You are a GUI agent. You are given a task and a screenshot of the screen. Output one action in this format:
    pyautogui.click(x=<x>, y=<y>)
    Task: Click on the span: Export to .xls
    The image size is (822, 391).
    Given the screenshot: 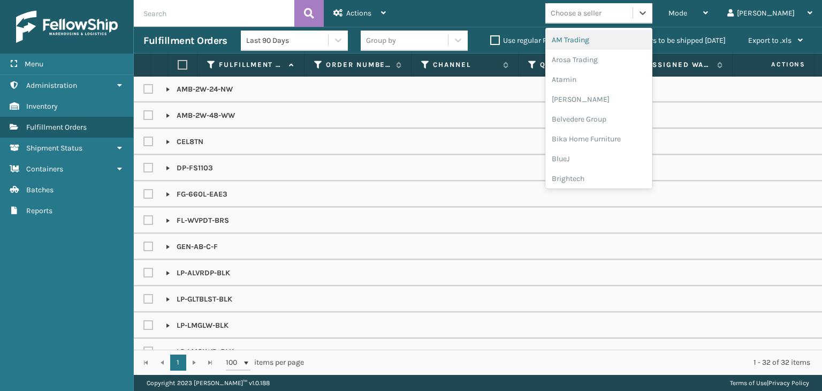 What is the action you would take?
    pyautogui.click(x=770, y=40)
    